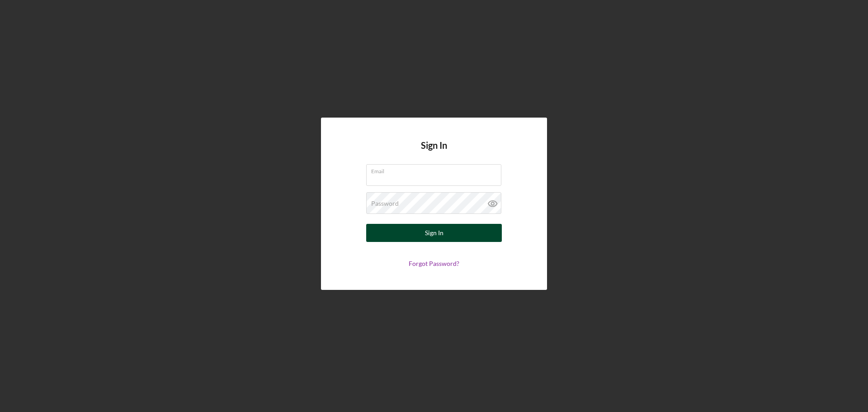 The width and height of the screenshot is (868, 412). What do you see at coordinates (436, 169) in the screenshot?
I see `label: Email` at bounding box center [436, 169].